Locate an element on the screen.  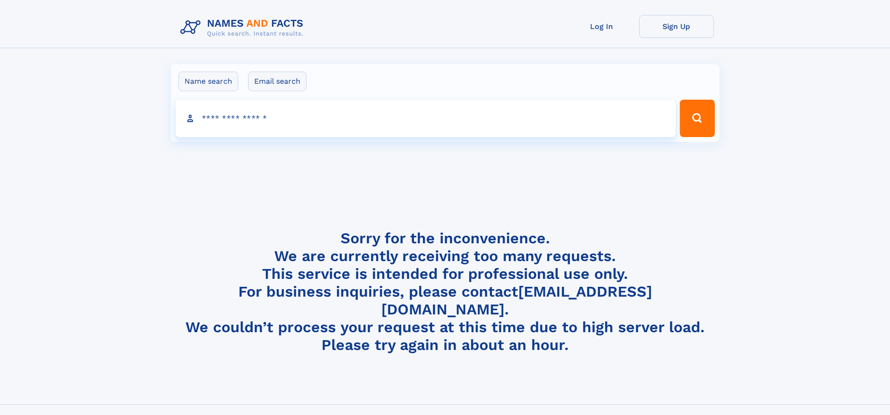
h4: Sorry for the inconvenience. We are currently receiving too many requests. This service is intend... is located at coordinates (445, 291).